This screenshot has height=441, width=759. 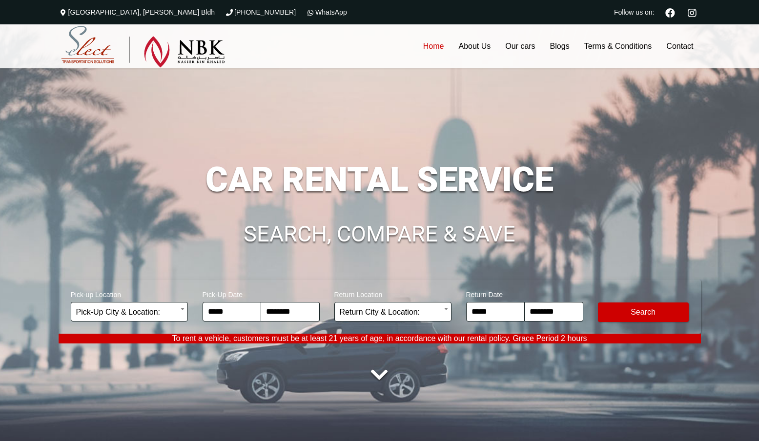 What do you see at coordinates (380, 234) in the screenshot?
I see `h1: SEARCH, COMPARE & SAVE` at bounding box center [380, 234].